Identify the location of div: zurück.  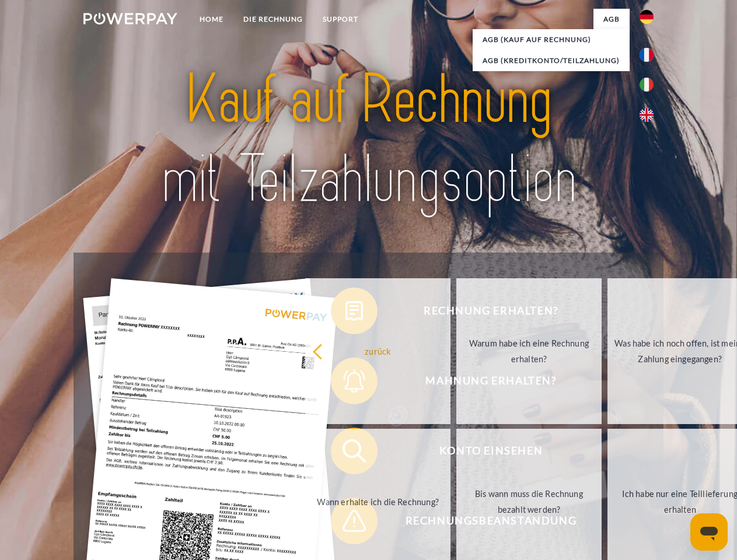
(377, 350).